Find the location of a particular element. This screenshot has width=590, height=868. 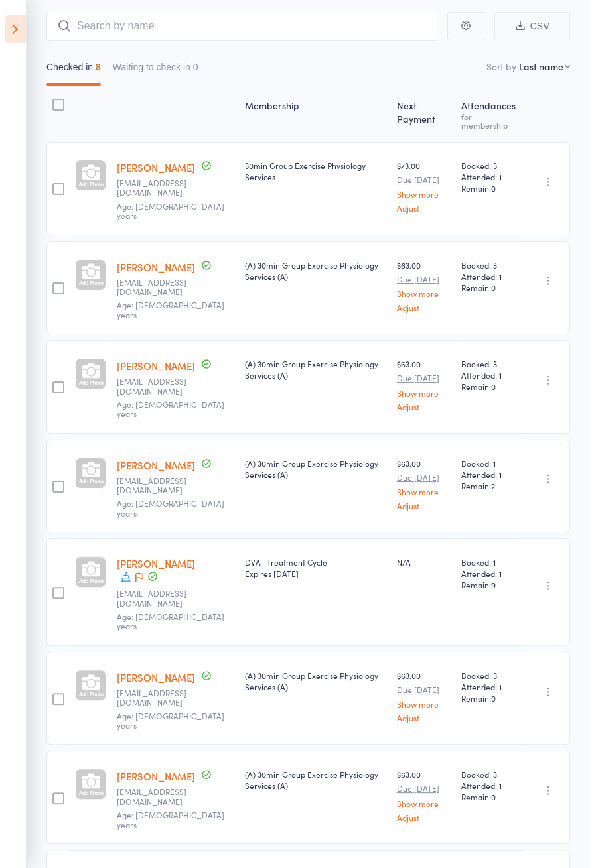

button: CSV is located at coordinates (532, 26).